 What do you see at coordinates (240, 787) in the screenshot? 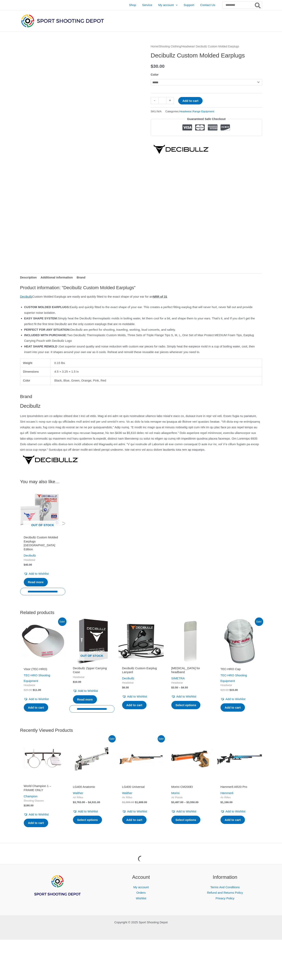
I see `h2: Hammerli AR20 Pro` at bounding box center [240, 787].